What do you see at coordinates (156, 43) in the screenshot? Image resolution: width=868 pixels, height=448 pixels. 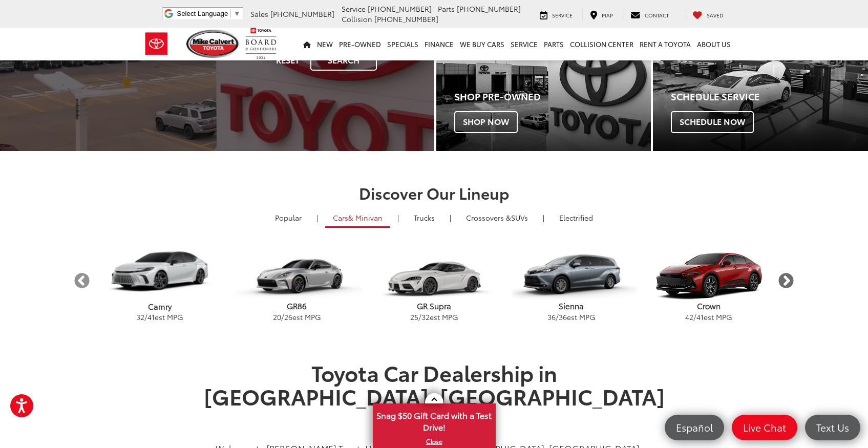 I see `img: Toyota` at bounding box center [156, 43].